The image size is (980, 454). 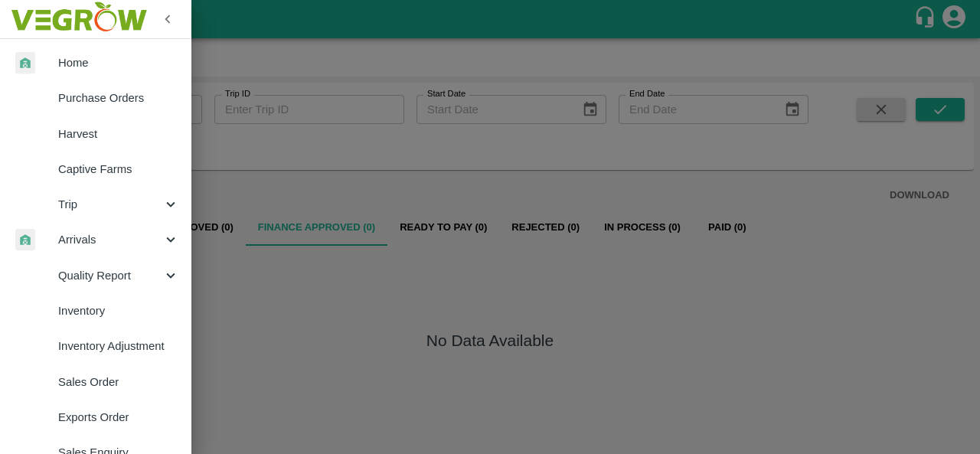 I want to click on img: reciept, so click(x=25, y=98).